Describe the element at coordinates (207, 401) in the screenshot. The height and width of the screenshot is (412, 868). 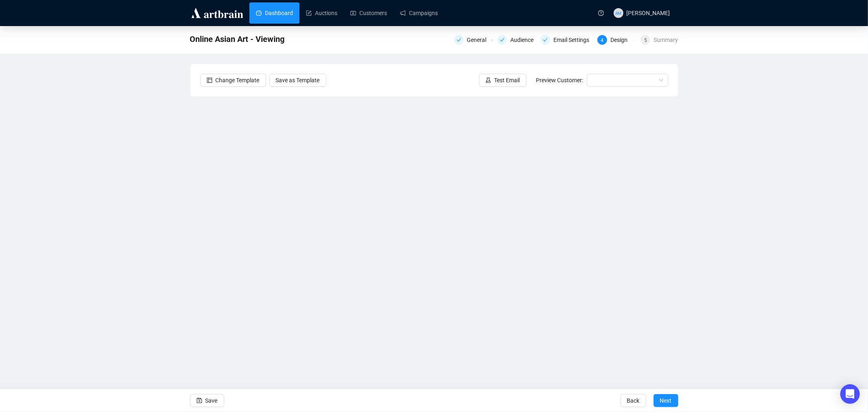
I see `button: Save` at that location.